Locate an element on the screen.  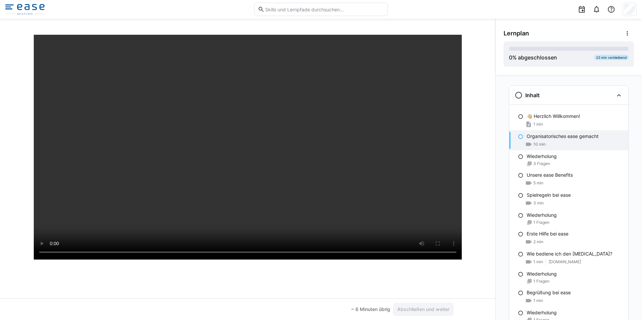
p: Unsere ease Benefits is located at coordinates (550, 175).